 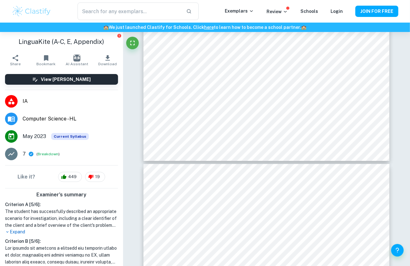 I want to click on div: This exemplar is based on the current syllabus. Feel free to refer to it for inspiration/ideas wh..., so click(x=70, y=136).